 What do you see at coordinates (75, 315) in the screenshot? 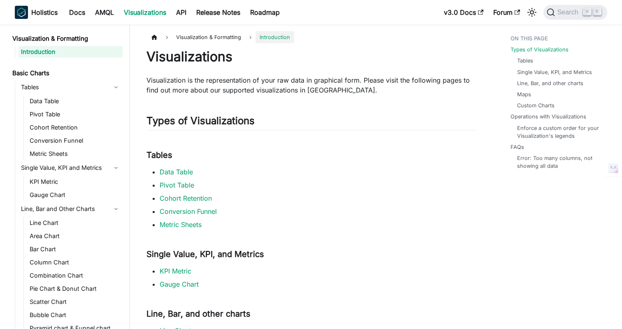
I see `a: Bubble Chart` at bounding box center [75, 315].